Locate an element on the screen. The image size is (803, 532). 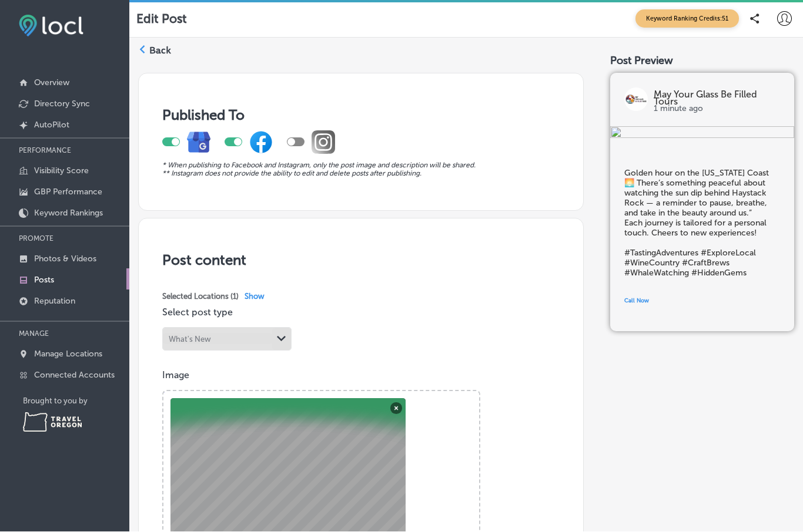
p: Manage Locations is located at coordinates (68, 354).